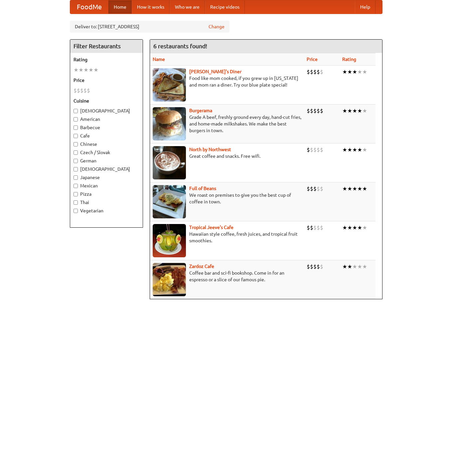 This screenshot has width=452, height=471. What do you see at coordinates (211, 227) in the screenshot?
I see `a: Tropical Jeeve's Cafe` at bounding box center [211, 227].